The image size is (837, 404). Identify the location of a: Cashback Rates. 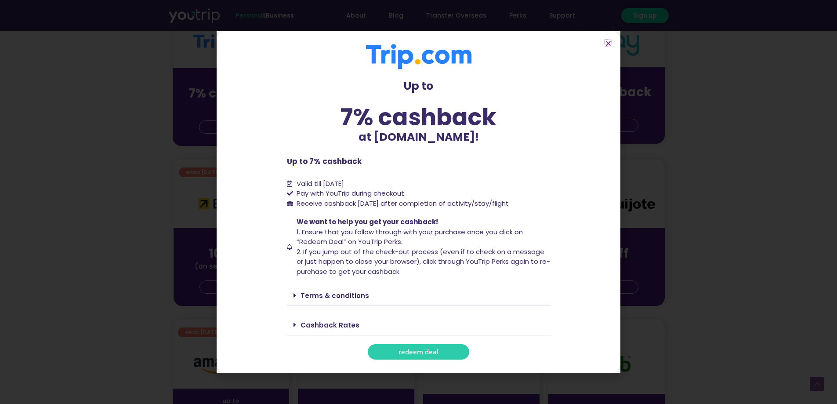
(330, 325).